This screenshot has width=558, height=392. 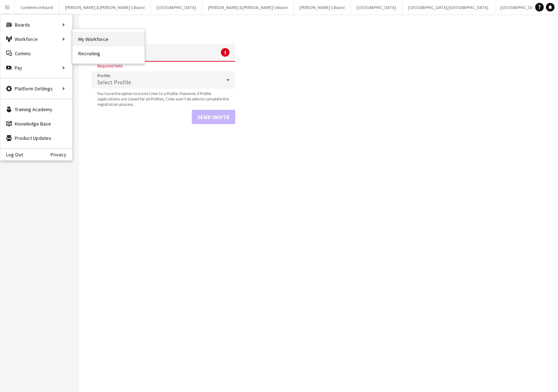 What do you see at coordinates (37, 39) in the screenshot?
I see `div: Workforce` at bounding box center [37, 39].